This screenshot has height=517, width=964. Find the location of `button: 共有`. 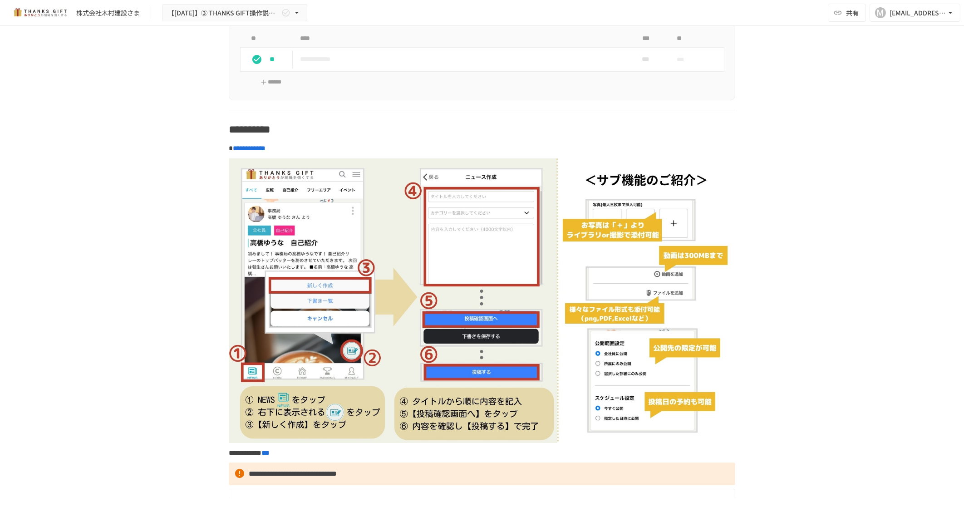

button: 共有 is located at coordinates (847, 13).